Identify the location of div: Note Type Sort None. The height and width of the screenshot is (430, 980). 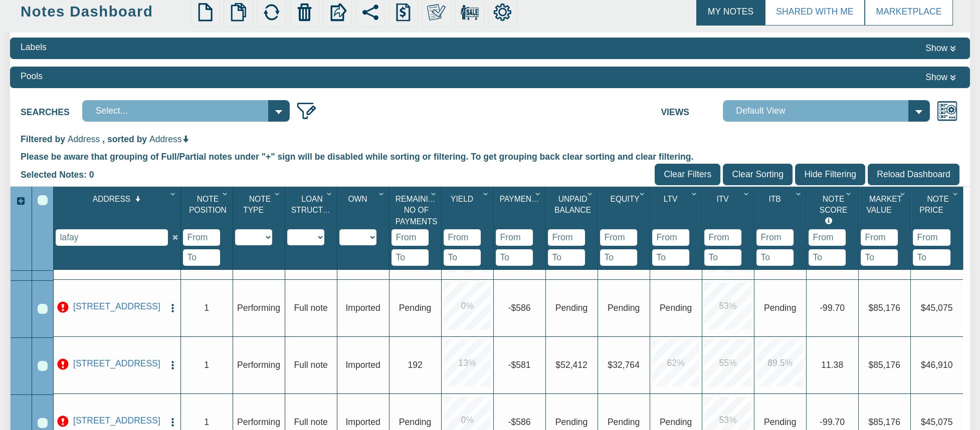
(260, 210).